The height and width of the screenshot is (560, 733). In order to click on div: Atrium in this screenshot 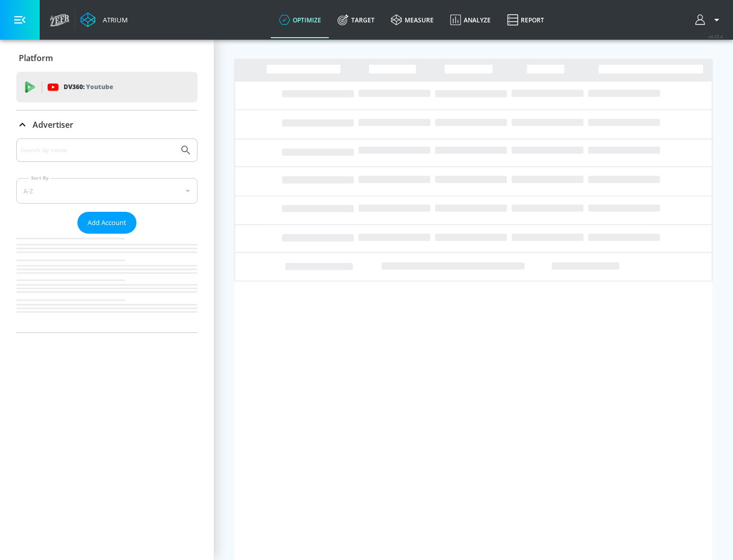, I will do `click(113, 20)`.